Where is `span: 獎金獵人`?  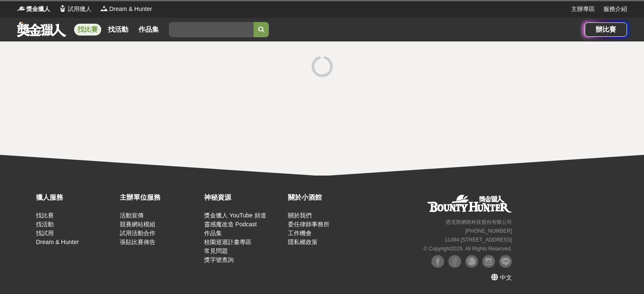 span: 獎金獵人 is located at coordinates (38, 9).